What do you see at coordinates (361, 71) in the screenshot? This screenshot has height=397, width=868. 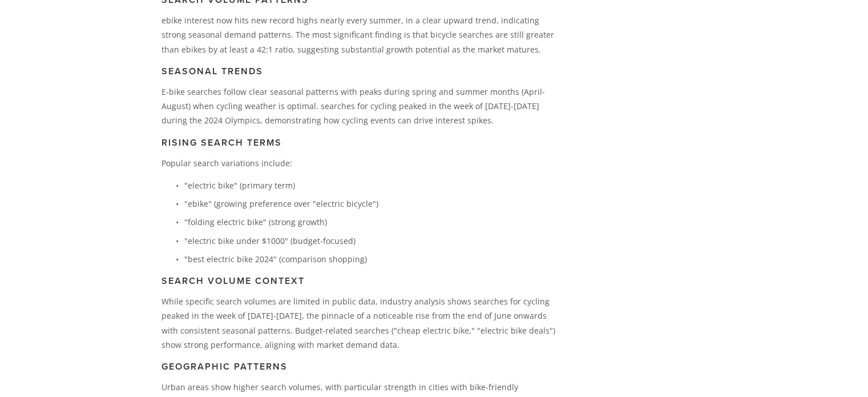 I see `h3: Seasonal Trends` at bounding box center [361, 71].